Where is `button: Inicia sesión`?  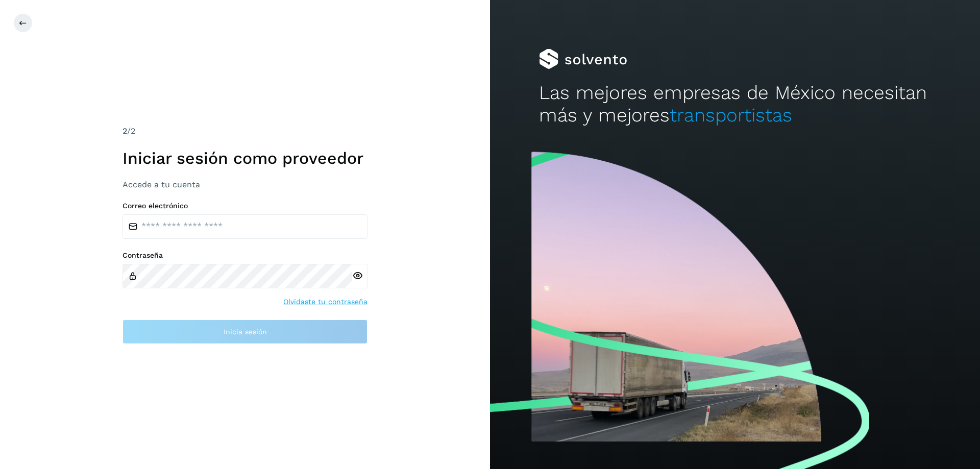 button: Inicia sesión is located at coordinates (245, 332).